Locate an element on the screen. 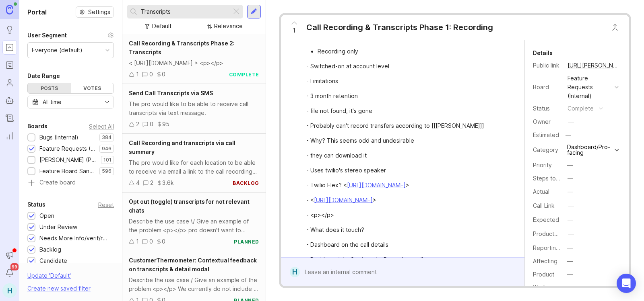  a: Opt out (toggle) transcripts for not relevant chatsDescribe the use case \/ Give an example of th... is located at coordinates (194, 222).